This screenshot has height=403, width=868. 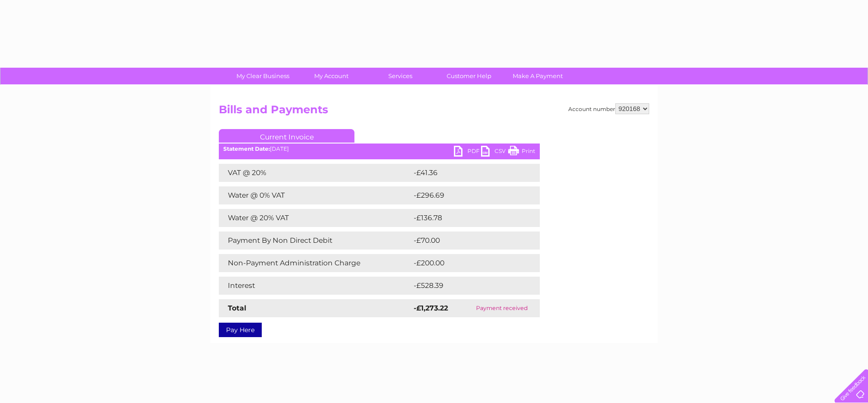 I want to click on a: Print, so click(x=522, y=152).